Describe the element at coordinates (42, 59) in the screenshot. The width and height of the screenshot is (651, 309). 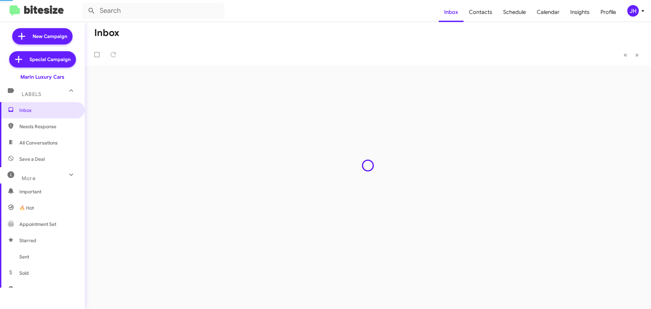
I see `a: Special Campaign` at that location.